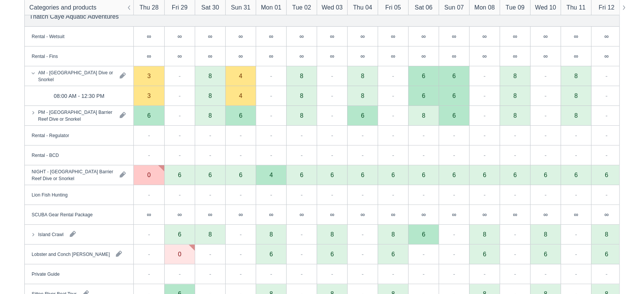 Image resolution: width=644 pixels, height=294 pixels. Describe the element at coordinates (210, 7) in the screenshot. I see `div: Sat 30` at that location.